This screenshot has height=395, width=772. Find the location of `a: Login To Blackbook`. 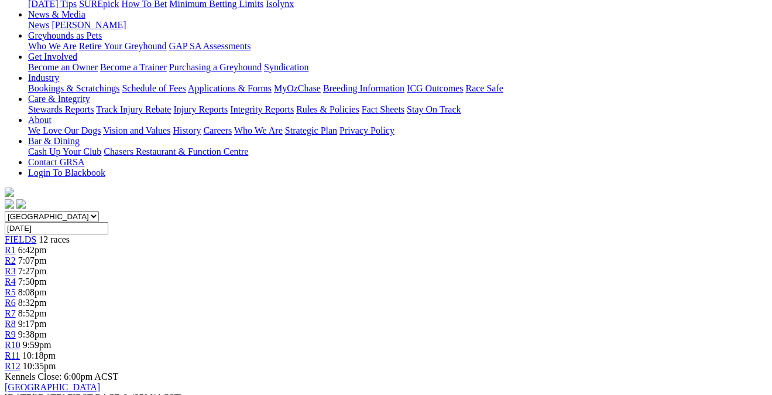

a: Login To Blackbook is located at coordinates (67, 172).